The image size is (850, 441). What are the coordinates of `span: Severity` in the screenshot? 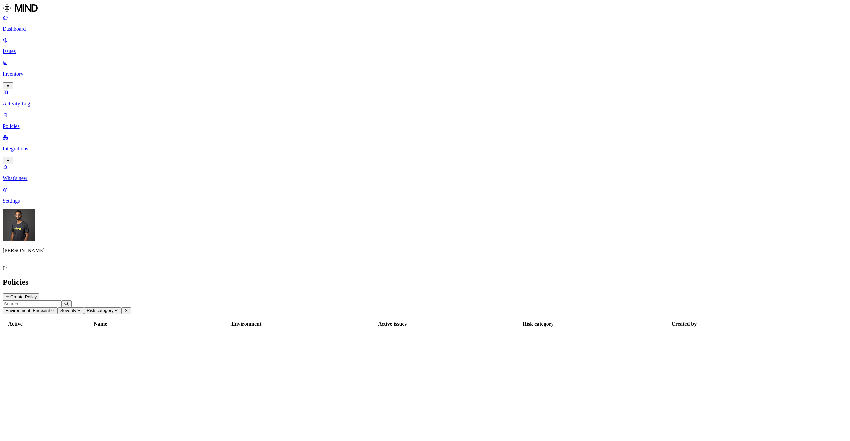 It's located at (68, 311).